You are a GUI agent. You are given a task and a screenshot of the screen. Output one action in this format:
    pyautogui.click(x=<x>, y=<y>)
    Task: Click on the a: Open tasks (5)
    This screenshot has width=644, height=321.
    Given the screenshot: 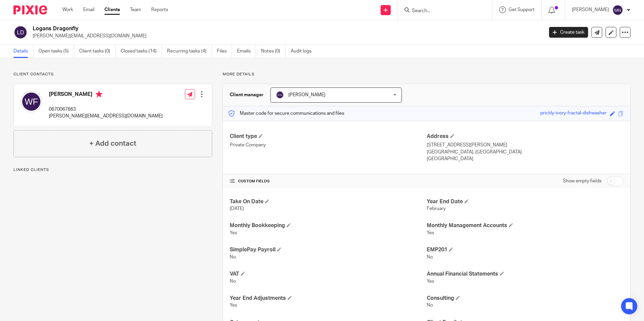 What is the action you would take?
    pyautogui.click(x=56, y=51)
    